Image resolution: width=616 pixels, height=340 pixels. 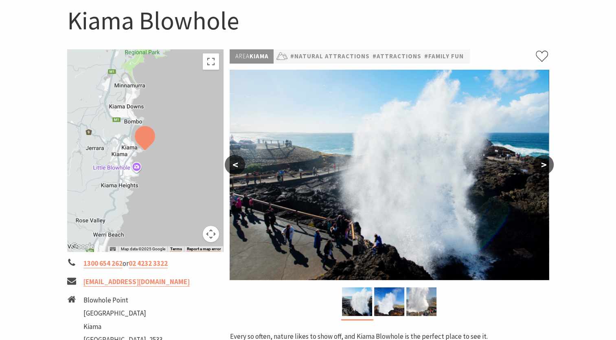 I want to click on p: Kiama, so click(x=252, y=56).